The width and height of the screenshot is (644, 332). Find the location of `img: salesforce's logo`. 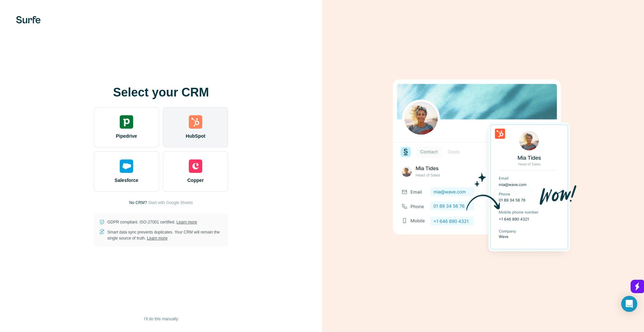

img: salesforce's logo is located at coordinates (126, 166).